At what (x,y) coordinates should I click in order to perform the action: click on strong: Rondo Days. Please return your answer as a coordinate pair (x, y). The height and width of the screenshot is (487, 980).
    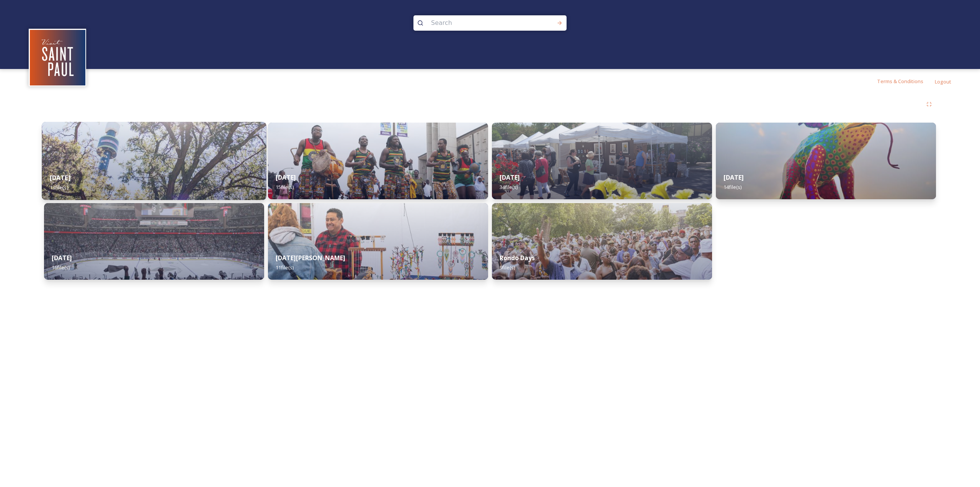
    Looking at the image, I should click on (518, 258).